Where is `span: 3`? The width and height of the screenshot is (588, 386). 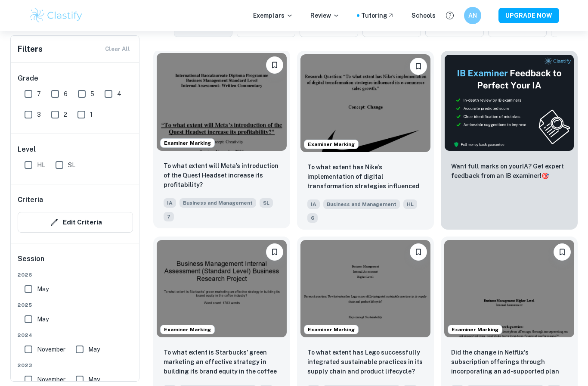
span: 3 is located at coordinates (39, 115).